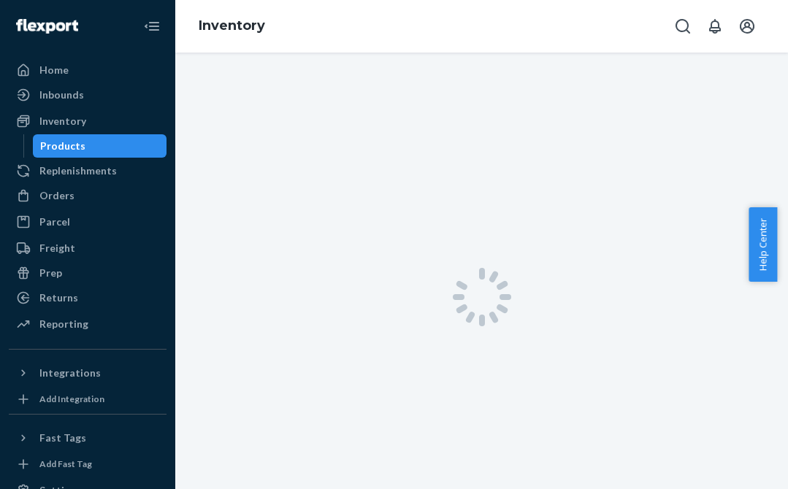 Image resolution: width=788 pixels, height=489 pixels. Describe the element at coordinates (88, 95) in the screenshot. I see `a: Inbounds` at that location.